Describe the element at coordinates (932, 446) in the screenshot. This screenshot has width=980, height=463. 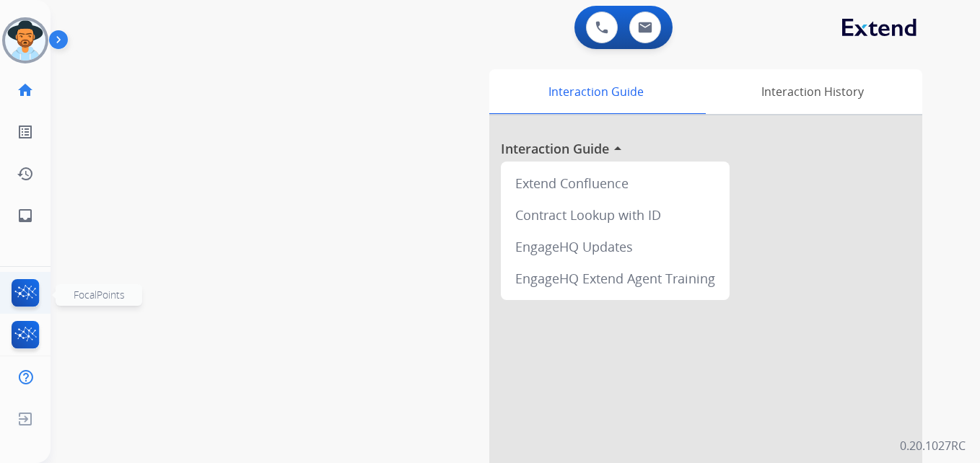
I see `p: 0.20.1027RC` at that location.